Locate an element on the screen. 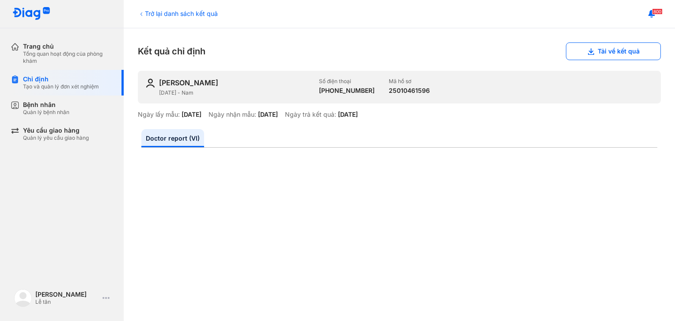 Image resolution: width=675 pixels, height=321 pixels. div: Quản lý yêu cầu giao hàng is located at coordinates (56, 138).